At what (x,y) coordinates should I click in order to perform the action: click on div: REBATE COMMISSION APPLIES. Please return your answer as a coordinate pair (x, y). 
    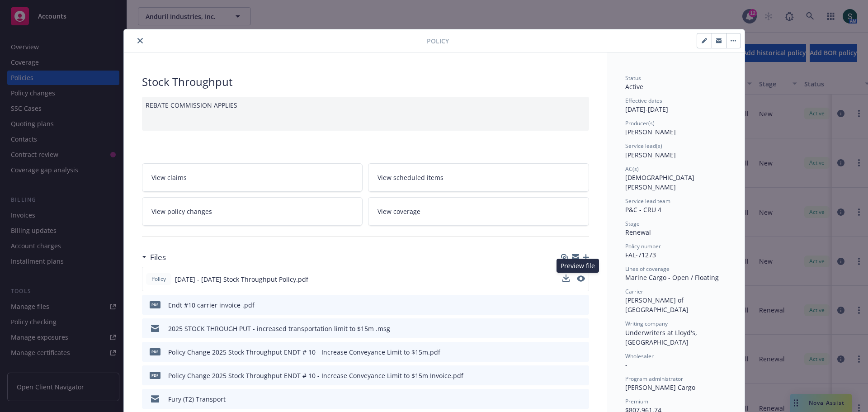
    Looking at the image, I should click on (365, 113).